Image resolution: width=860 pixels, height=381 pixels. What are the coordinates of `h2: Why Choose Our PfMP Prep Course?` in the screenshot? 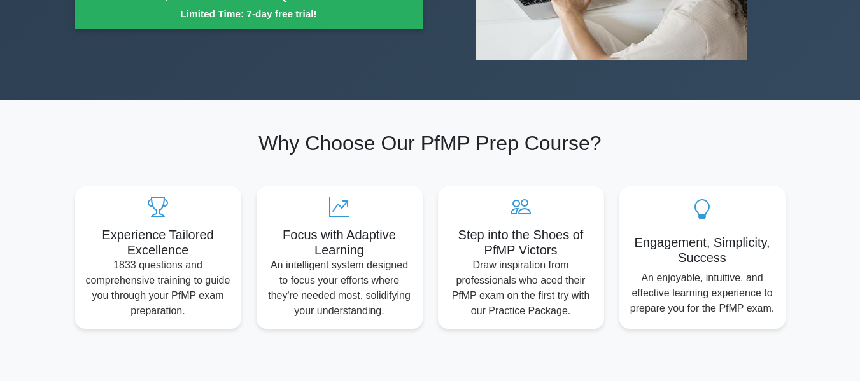 It's located at (430, 143).